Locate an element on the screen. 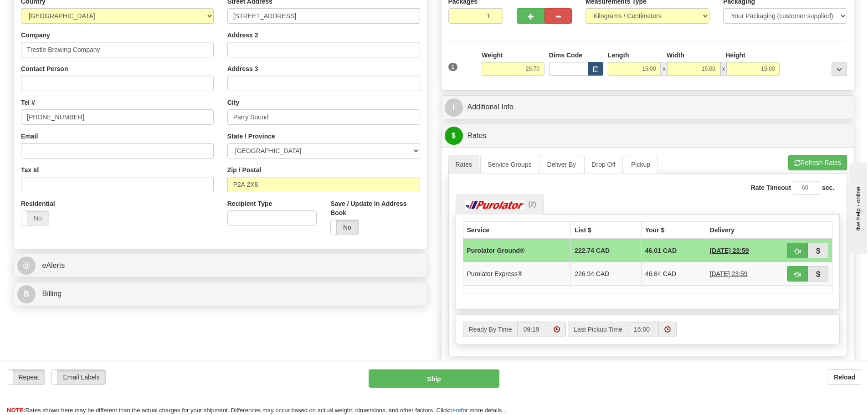 This screenshot has width=868, height=415. label: Length is located at coordinates (618, 55).